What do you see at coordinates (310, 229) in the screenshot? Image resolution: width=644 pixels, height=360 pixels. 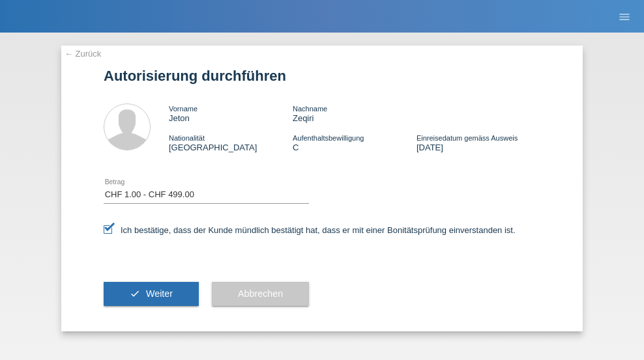 I see `label: Ich bestätige, dass der Kunde mündlich bestätigt hat, dass er mit einer Bonitätsprüfung einversta...` at bounding box center [310, 229].